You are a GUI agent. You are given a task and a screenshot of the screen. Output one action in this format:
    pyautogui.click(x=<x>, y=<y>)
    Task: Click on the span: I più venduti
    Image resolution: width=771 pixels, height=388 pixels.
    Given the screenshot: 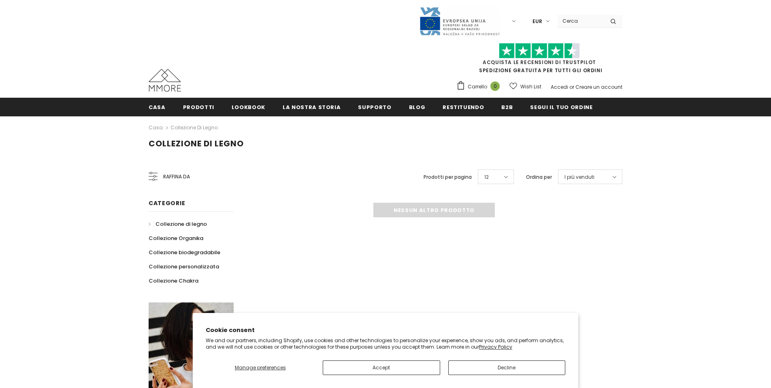 What is the action you would take?
    pyautogui.click(x=580, y=177)
    